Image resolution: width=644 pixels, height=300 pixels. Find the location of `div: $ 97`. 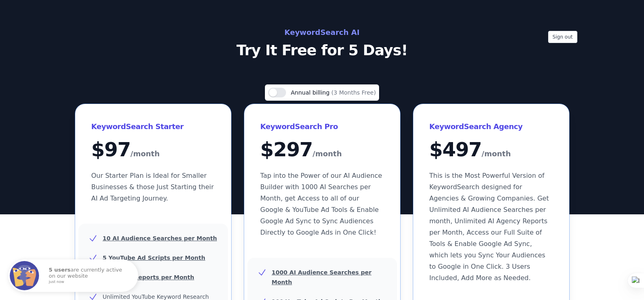

div: $ 97 is located at coordinates (153, 150).